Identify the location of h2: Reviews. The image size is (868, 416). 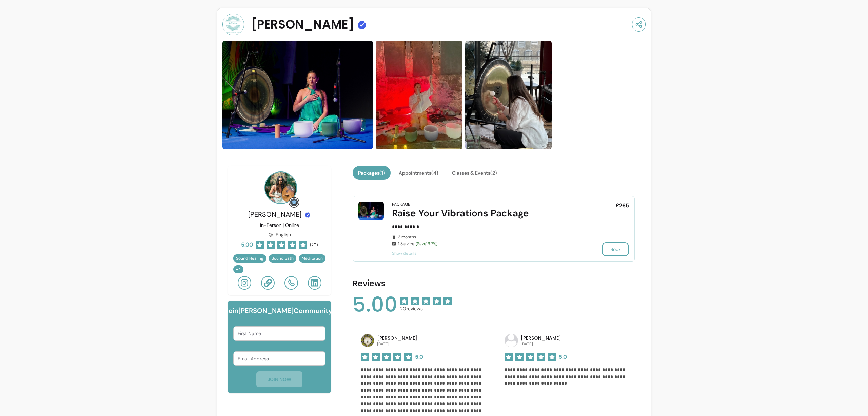
(494, 284).